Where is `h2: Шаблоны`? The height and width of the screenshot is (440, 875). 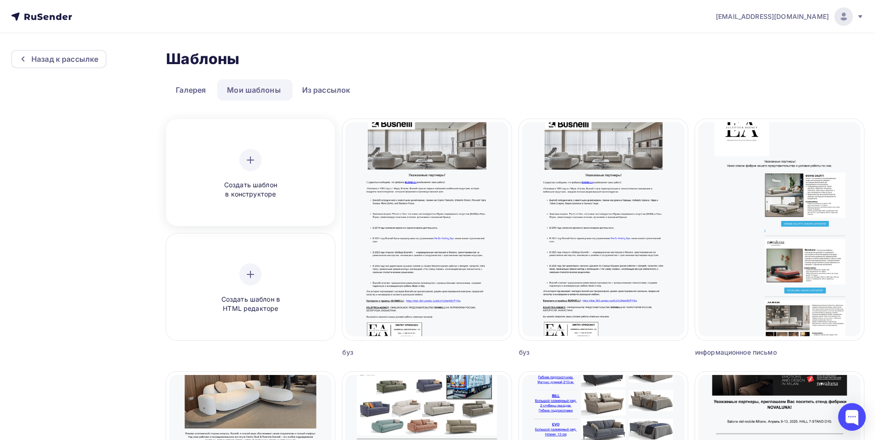 h2: Шаблоны is located at coordinates (202, 59).